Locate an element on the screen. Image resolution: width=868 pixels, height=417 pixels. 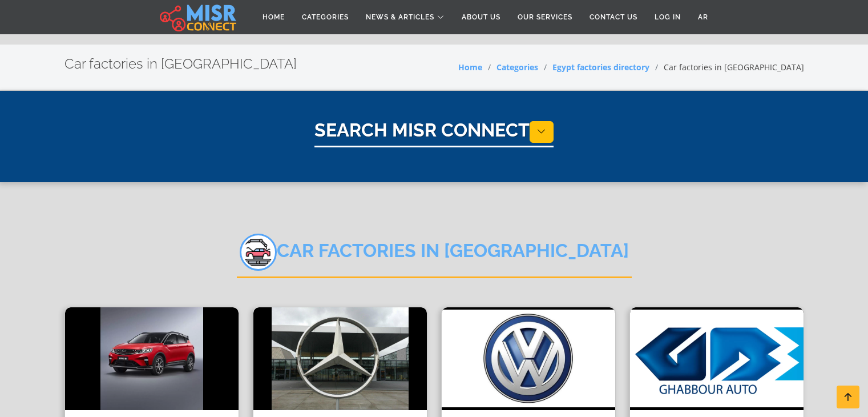
img: main.misr_connect is located at coordinates (198, 17).